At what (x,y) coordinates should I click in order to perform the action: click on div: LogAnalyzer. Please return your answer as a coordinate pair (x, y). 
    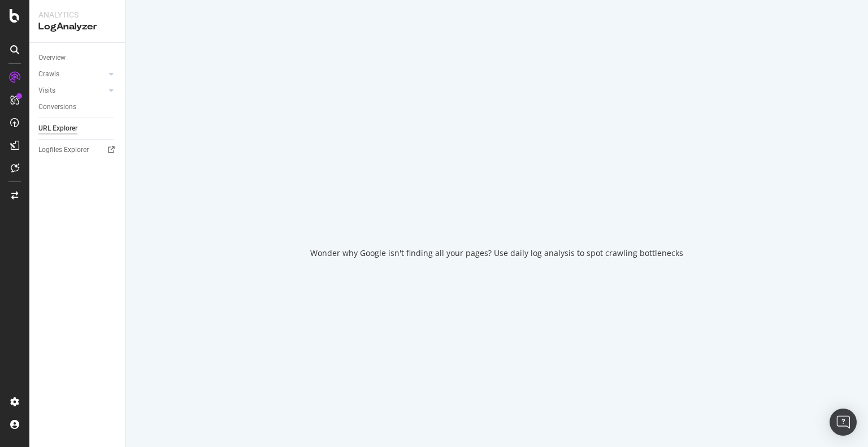
    Looking at the image, I should click on (77, 27).